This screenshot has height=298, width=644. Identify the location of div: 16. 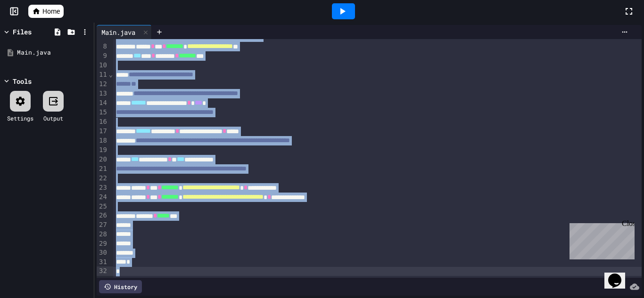
(103, 122).